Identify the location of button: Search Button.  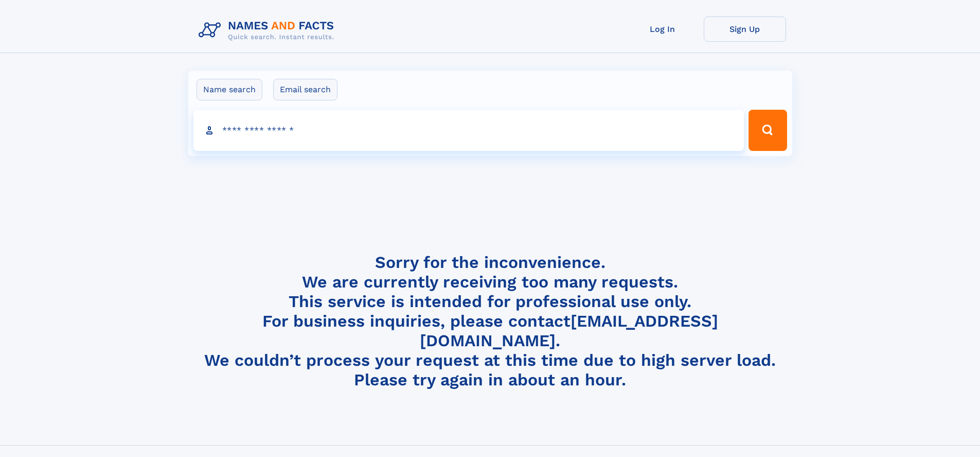
(768, 130).